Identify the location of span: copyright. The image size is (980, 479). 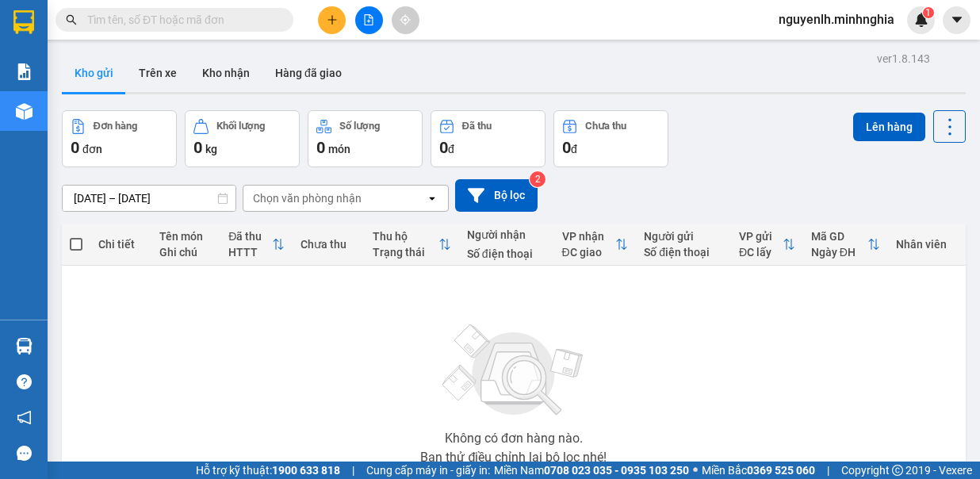
(898, 470).